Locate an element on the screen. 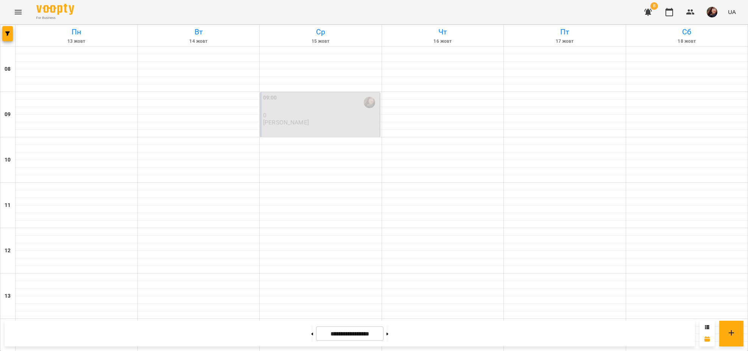 This screenshot has width=748, height=351. div: Олена Старченко is located at coordinates (369, 103).